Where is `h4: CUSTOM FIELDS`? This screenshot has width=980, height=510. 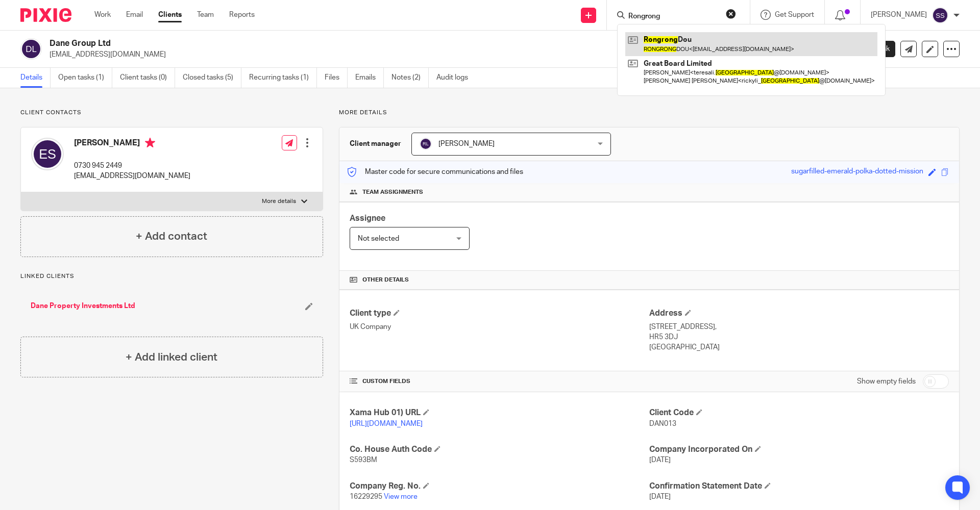 h4: CUSTOM FIELDS is located at coordinates (499, 382).